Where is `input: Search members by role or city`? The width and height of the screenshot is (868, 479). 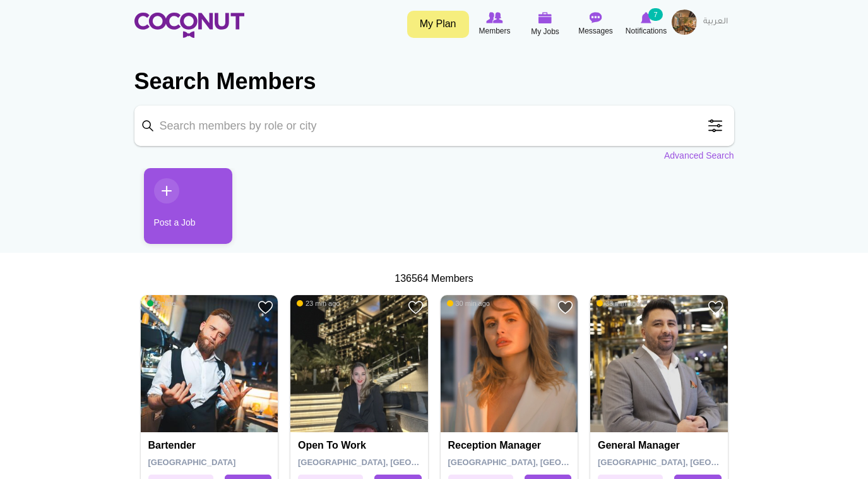
input: Search members by role or city is located at coordinates (434, 126).